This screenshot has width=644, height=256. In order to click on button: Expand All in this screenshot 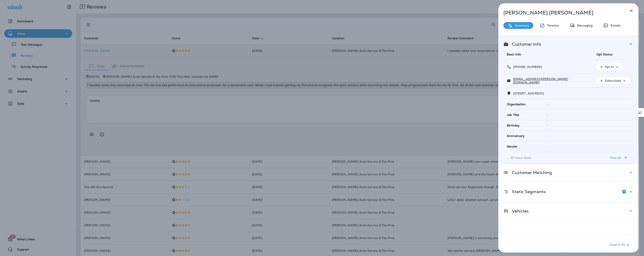, I will do `click(620, 245)`.